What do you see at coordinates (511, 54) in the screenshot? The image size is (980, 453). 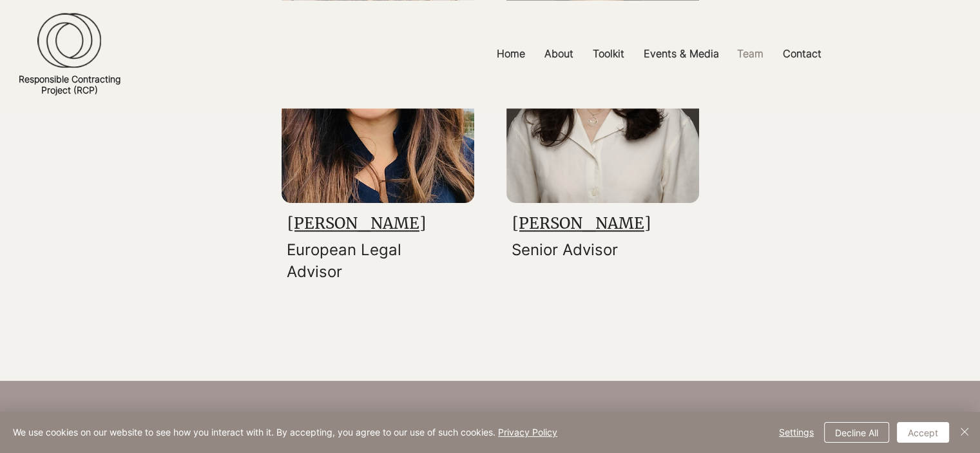 I see `a: Home` at bounding box center [511, 54].